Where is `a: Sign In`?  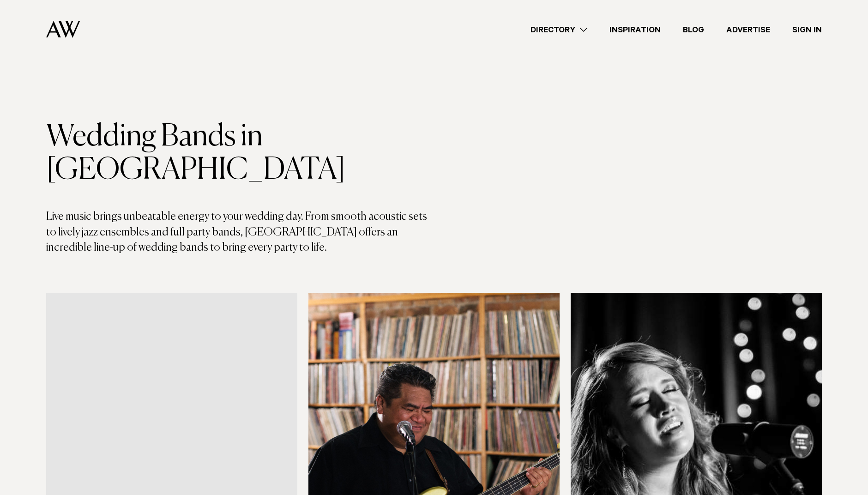
a: Sign In is located at coordinates (807, 30).